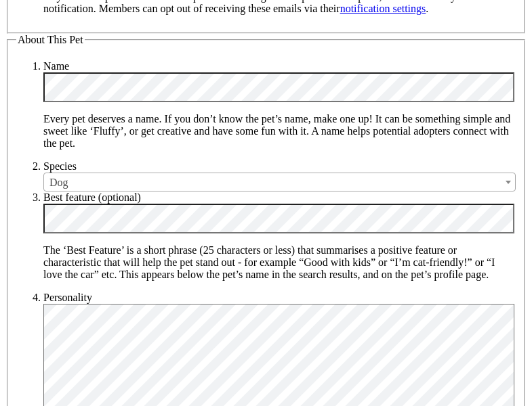  Describe the element at coordinates (279, 263) in the screenshot. I see `p: The ‘Best Feature’ is a short phrase (25 characters or less) that summarises a positive feature o...` at that location.